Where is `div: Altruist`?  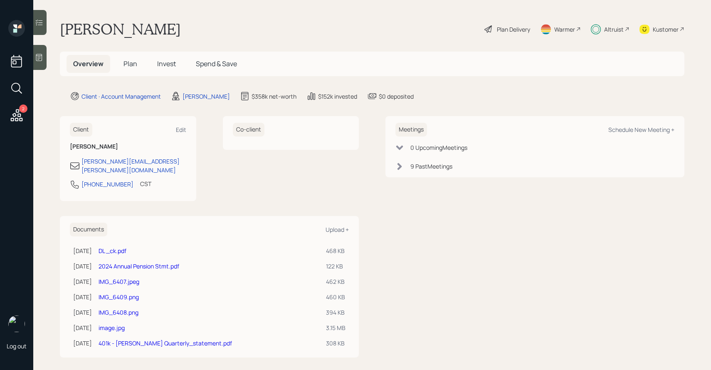
div: Altruist is located at coordinates (614, 29).